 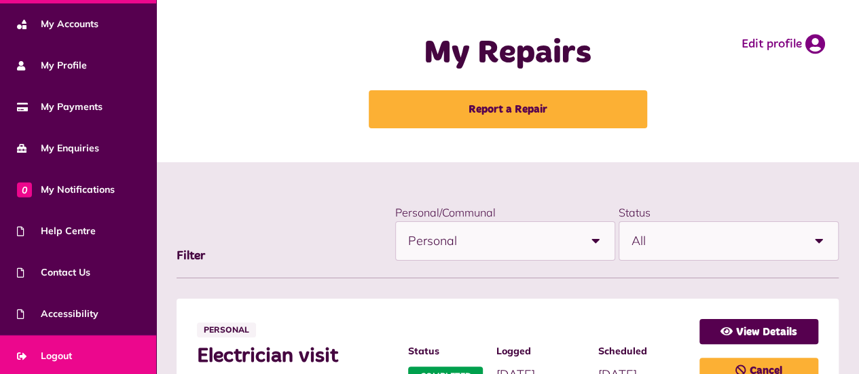 What do you see at coordinates (56, 231) in the screenshot?
I see `span: Help Centre` at bounding box center [56, 231].